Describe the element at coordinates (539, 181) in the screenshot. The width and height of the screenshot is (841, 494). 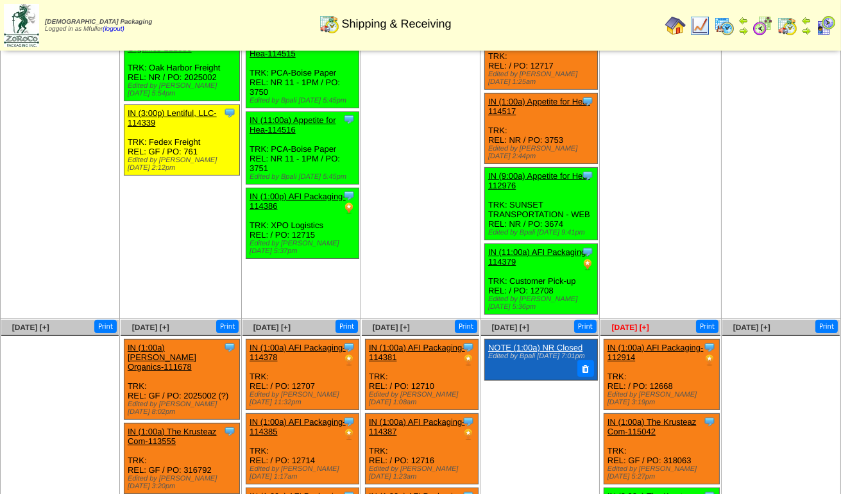
I see `a: IN (9:00a) Appetite for Hea-112976` at that location.